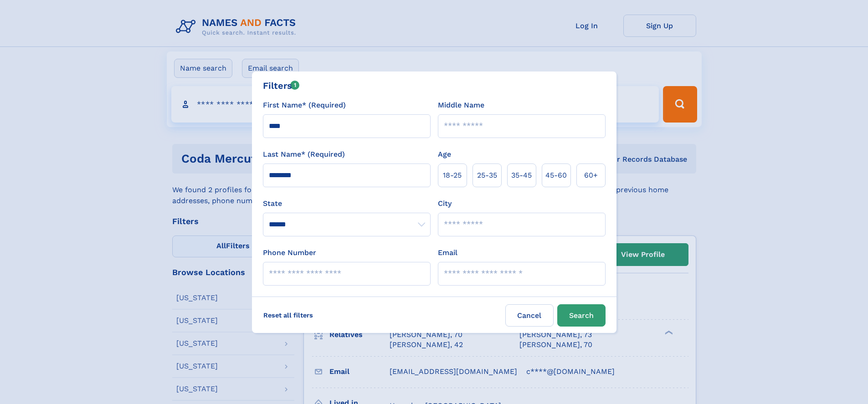 The width and height of the screenshot is (868, 404). What do you see at coordinates (281, 86) in the screenshot?
I see `div: Filters` at bounding box center [281, 86].